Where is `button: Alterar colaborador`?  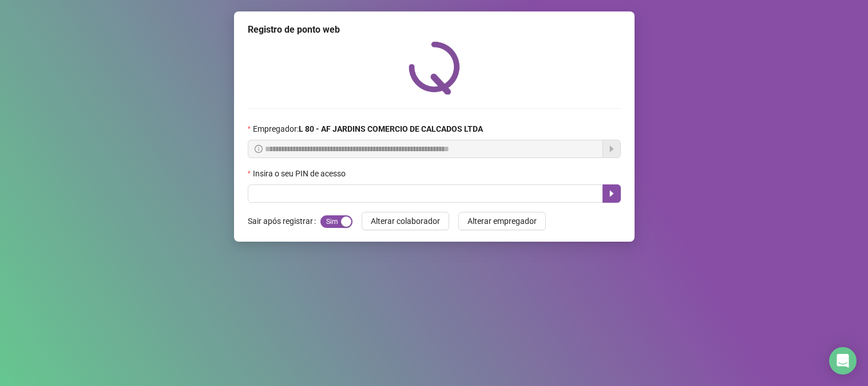
button: Alterar colaborador is located at coordinates (405, 221).